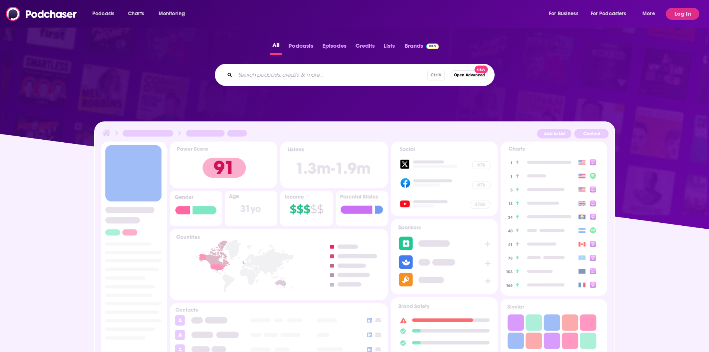 The height and width of the screenshot is (352, 709). Describe the element at coordinates (103, 14) in the screenshot. I see `span: Podcasts` at that location.